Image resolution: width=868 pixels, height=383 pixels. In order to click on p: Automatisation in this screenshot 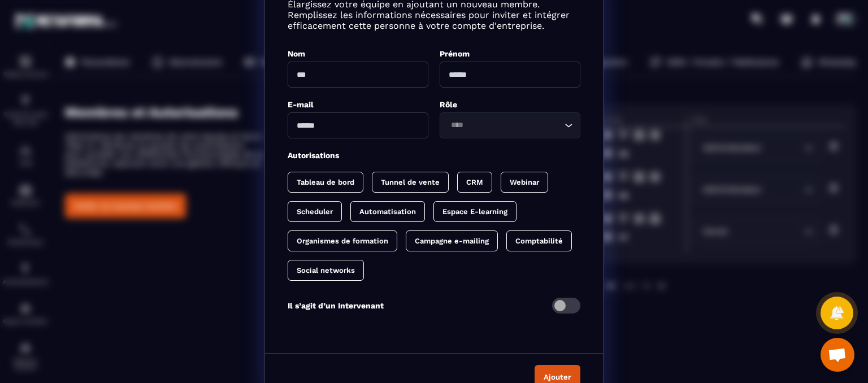, I will do `click(388, 211)`.